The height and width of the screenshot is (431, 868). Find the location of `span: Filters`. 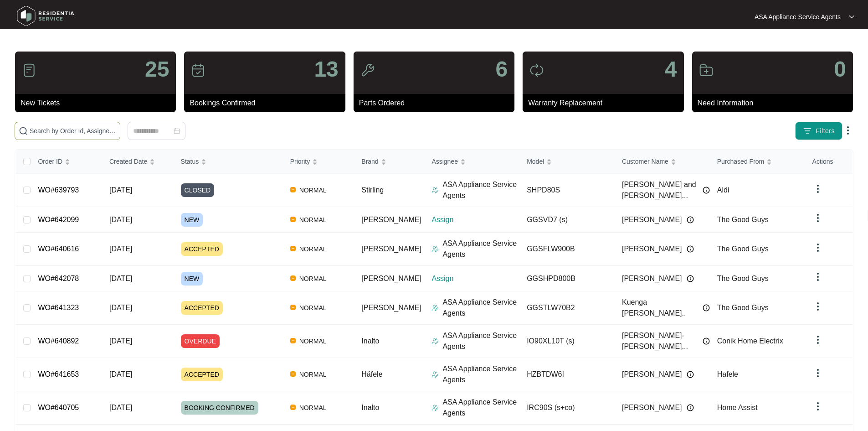

span: Filters is located at coordinates (825, 131).